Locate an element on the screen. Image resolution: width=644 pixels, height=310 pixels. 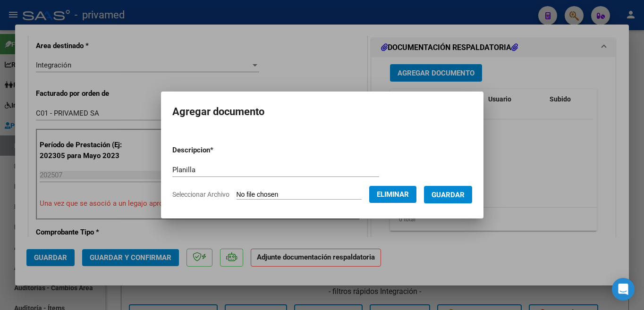
button: Guardar is located at coordinates (449, 194).